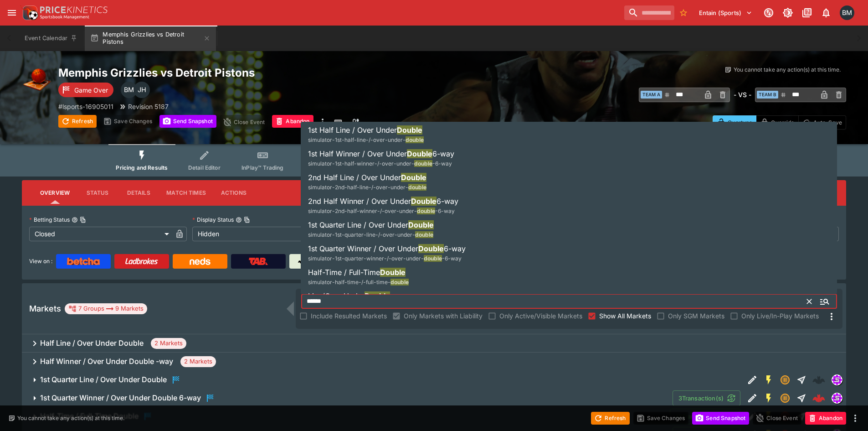  What do you see at coordinates (91, 90) in the screenshot?
I see `p: Game Over` at bounding box center [91, 90].